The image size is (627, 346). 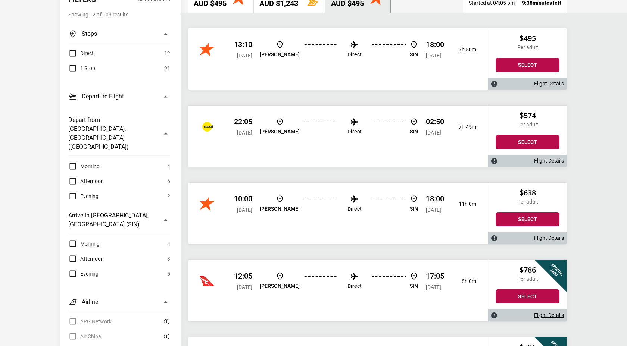 What do you see at coordinates (89, 34) in the screenshot?
I see `h3: Stops` at bounding box center [89, 34].